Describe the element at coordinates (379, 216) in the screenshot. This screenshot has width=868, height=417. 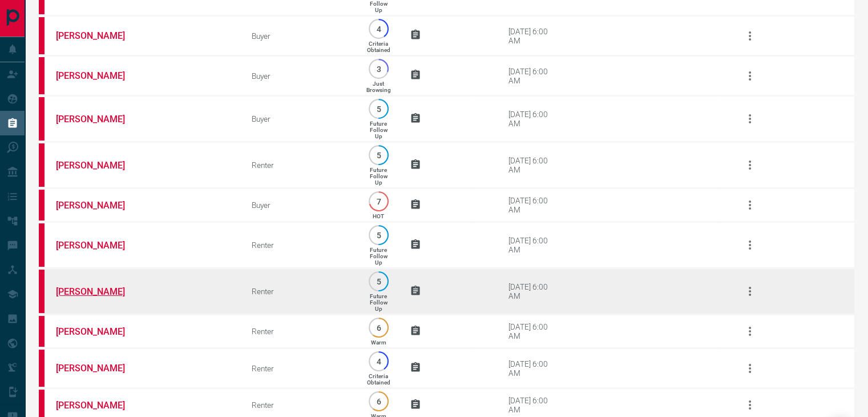
I see `p: HOT` at that location.